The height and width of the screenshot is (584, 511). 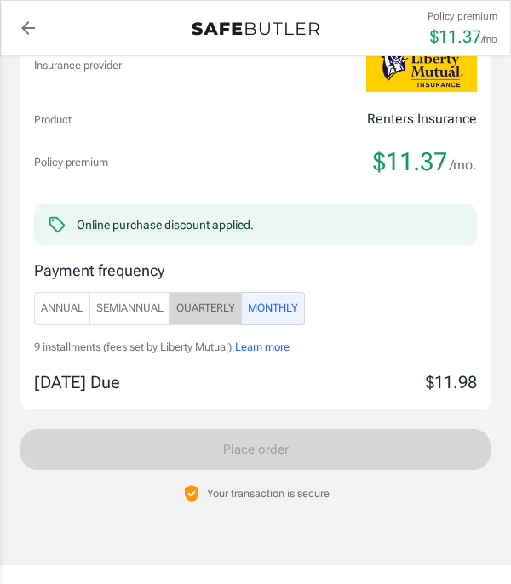 I want to click on span: Quarterly, so click(x=205, y=308).